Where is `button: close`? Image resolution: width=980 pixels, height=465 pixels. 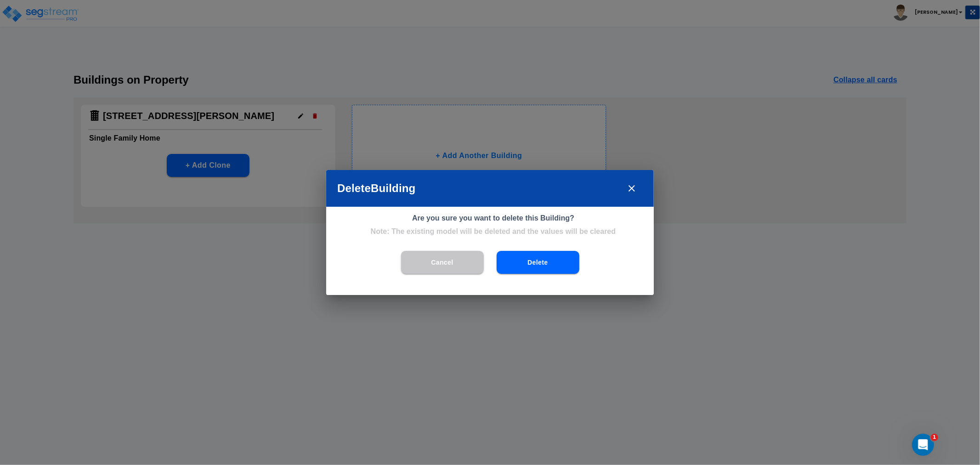
button: close is located at coordinates (632, 188).